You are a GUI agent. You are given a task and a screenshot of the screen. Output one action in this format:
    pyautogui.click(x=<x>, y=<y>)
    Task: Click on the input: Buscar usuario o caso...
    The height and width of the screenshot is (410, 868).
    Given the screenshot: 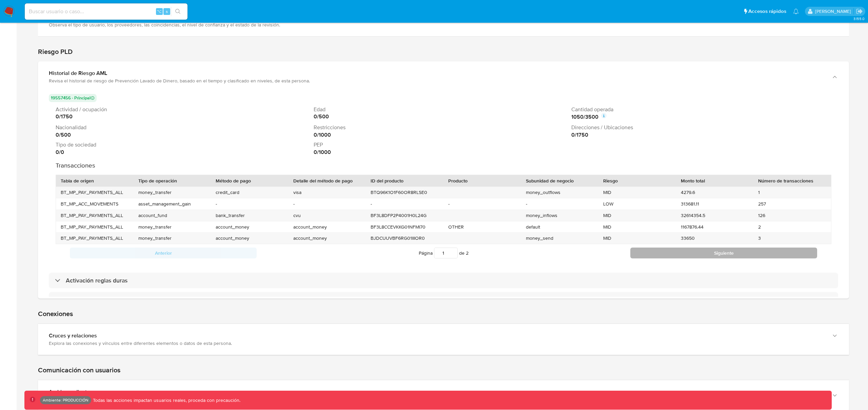 What is the action you would take?
    pyautogui.click(x=106, y=11)
    